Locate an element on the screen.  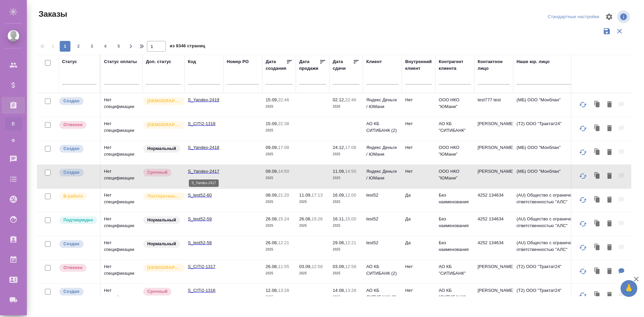
div: Доп. статус is located at coordinates (159, 62).